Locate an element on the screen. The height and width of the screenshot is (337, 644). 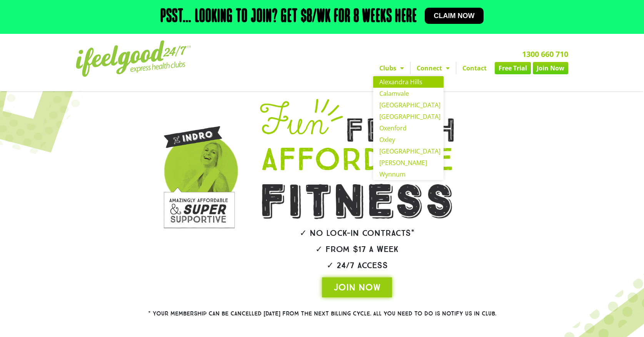
a: Join Now is located at coordinates (551, 68).